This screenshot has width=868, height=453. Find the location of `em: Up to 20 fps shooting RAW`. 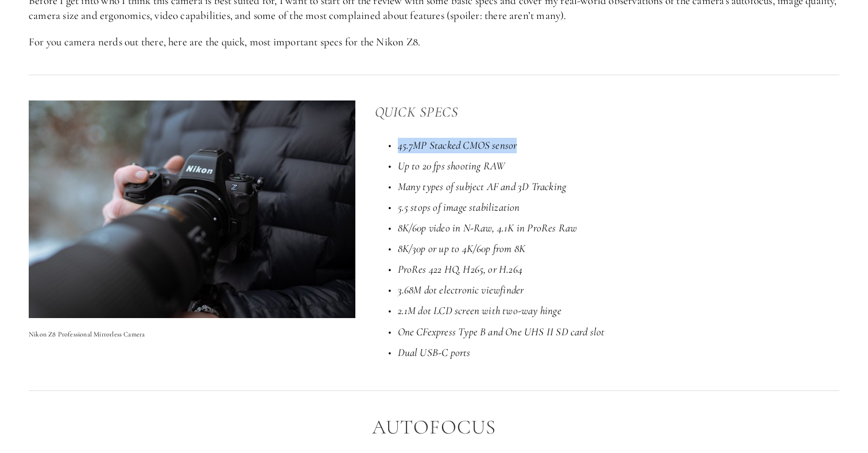

em: Up to 20 fps shooting RAW is located at coordinates (452, 165).